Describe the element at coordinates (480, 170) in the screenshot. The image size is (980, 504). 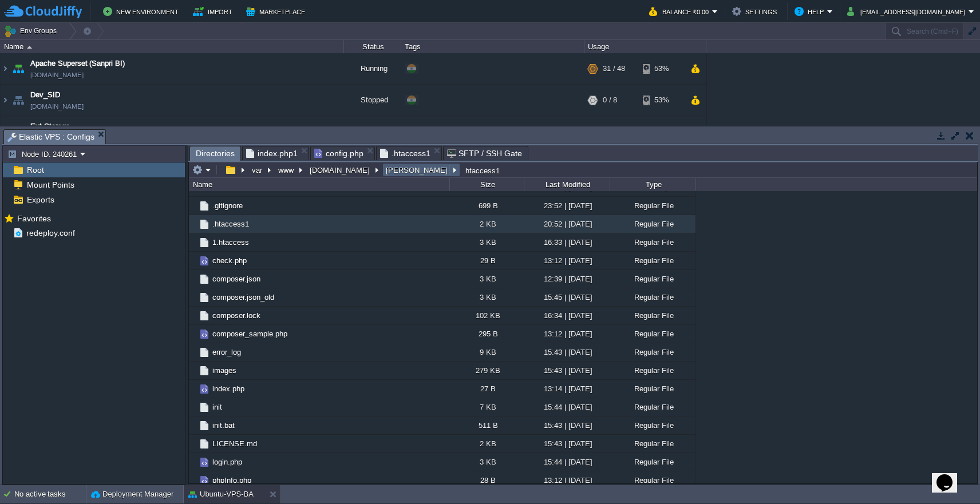
I see `div: .htaccess1` at that location.